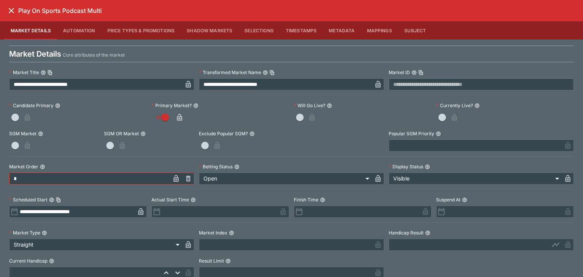  I want to click on button: Finish Time, so click(323, 200).